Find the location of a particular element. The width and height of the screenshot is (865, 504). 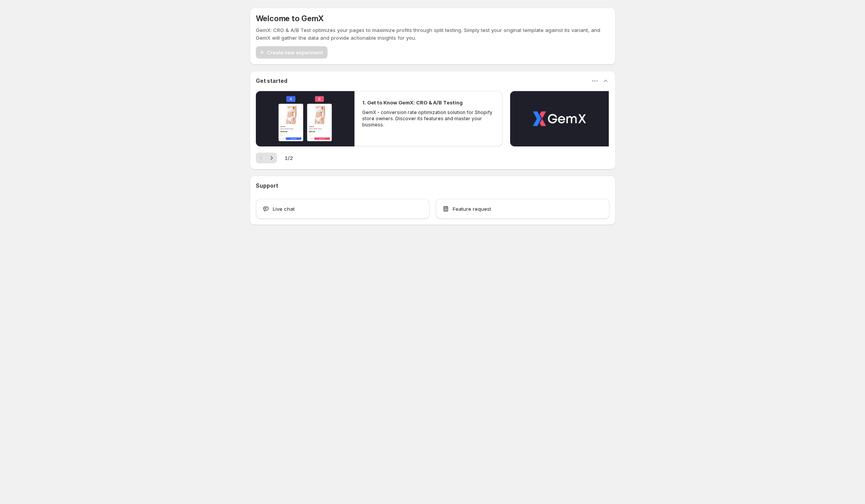

span: 1 / 2 is located at coordinates (288, 158).